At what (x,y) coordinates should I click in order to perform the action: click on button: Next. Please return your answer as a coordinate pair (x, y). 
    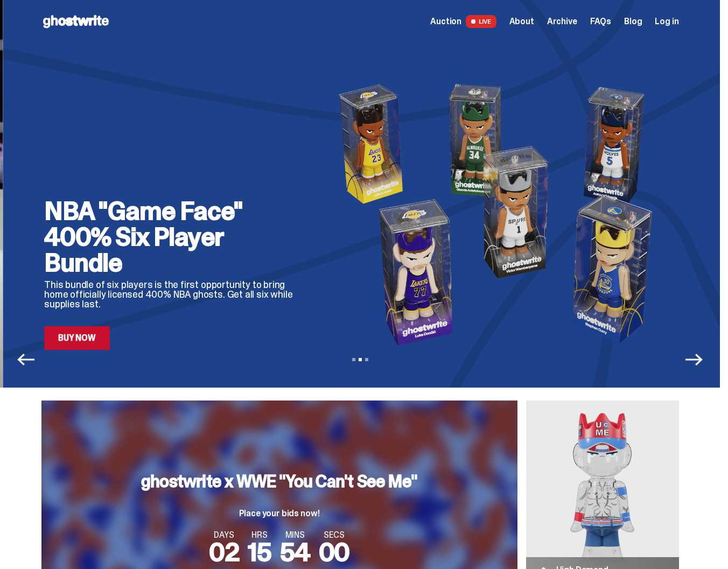
    Looking at the image, I should click on (694, 360).